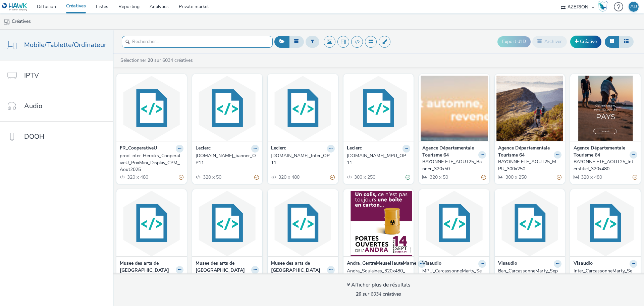 The height and width of the screenshot is (306, 644). What do you see at coordinates (377, 274) in the screenshot?
I see `div: Andra_Soulaines_320x480_08.08.2025` at bounding box center [377, 274].